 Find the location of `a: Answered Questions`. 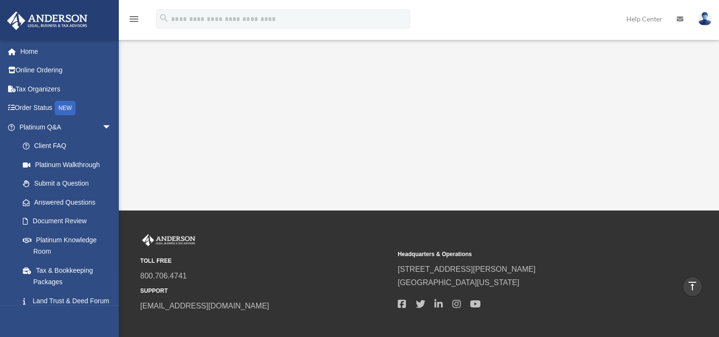

a: Answered Questions is located at coordinates (69, 202).